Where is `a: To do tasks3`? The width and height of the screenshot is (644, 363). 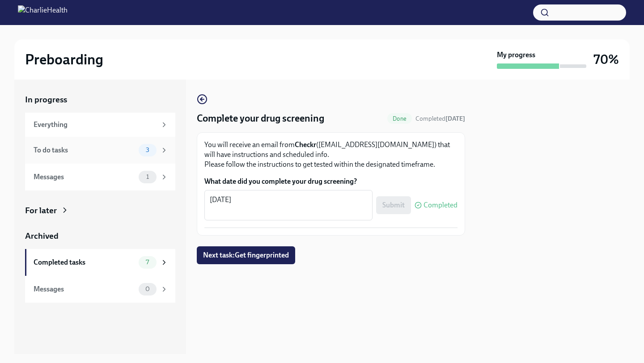
a: To do tasks3 is located at coordinates (100, 150).